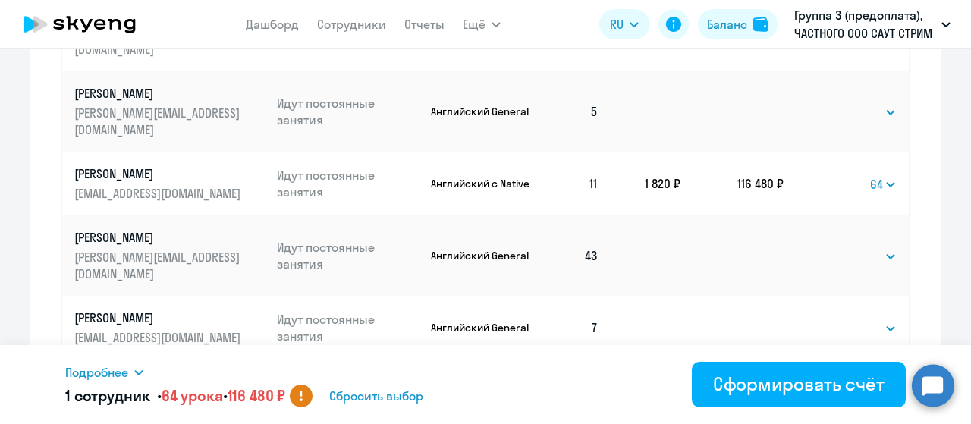 Image resolution: width=971 pixels, height=424 pixels. I want to click on a: Отчеты, so click(424, 24).